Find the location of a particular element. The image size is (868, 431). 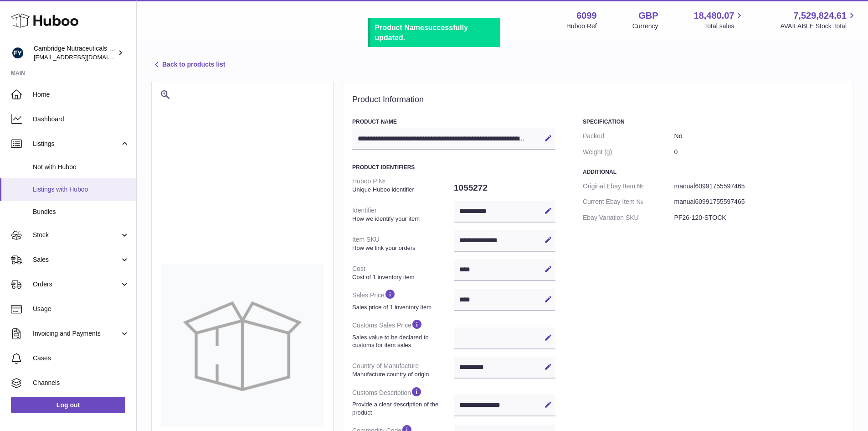

div: Huboo Ref is located at coordinates (582, 26).